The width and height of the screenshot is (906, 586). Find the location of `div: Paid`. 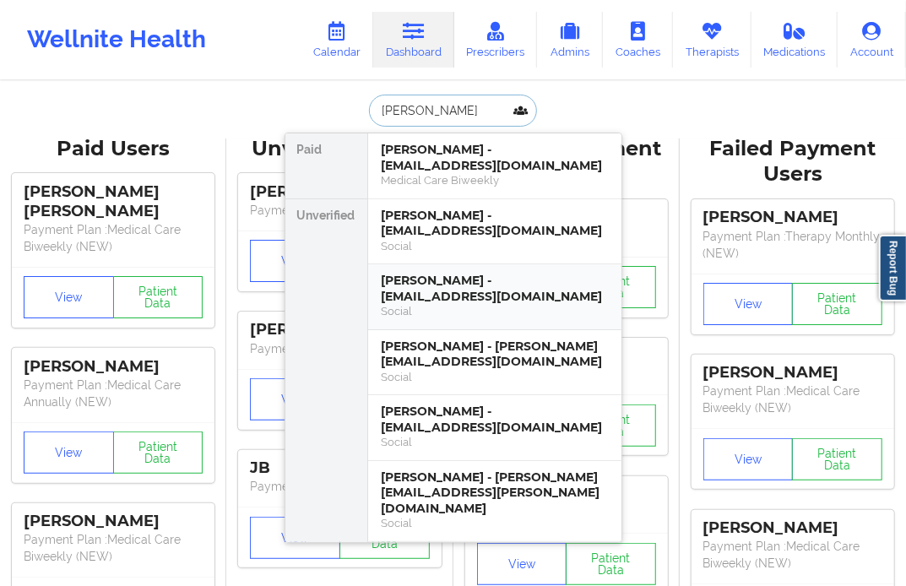

div: Paid is located at coordinates (326, 166).